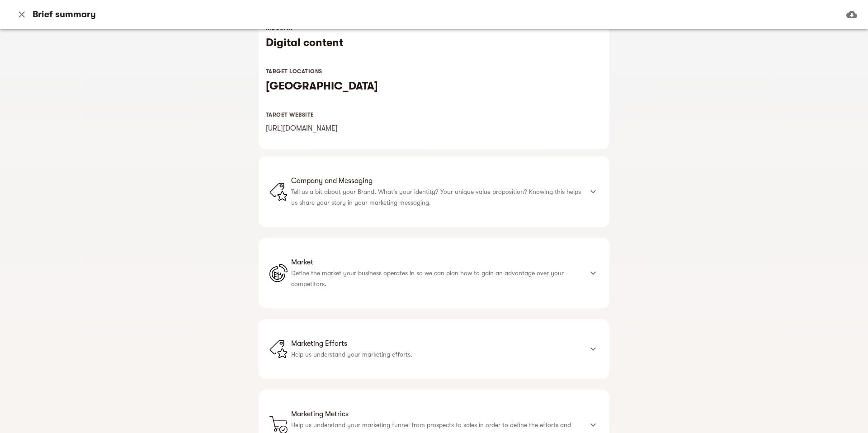 The height and width of the screenshot is (433, 868). Describe the element at coordinates (35, 18) in the screenshot. I see `div: v 4.0.25` at that location.